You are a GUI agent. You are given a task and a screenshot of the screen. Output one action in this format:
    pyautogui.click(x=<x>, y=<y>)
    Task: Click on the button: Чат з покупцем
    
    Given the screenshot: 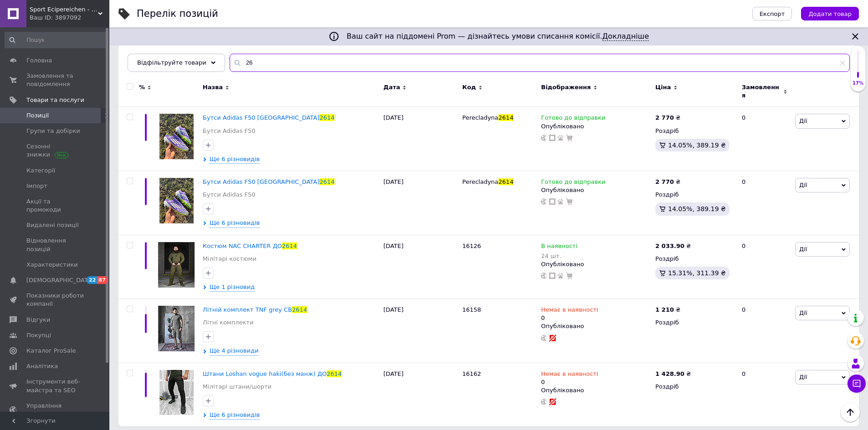 What is the action you would take?
    pyautogui.click(x=856, y=384)
    